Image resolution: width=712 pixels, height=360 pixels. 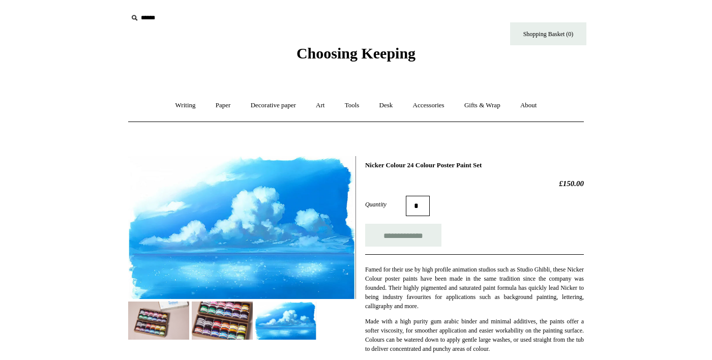 I want to click on a: About, so click(x=529, y=105).